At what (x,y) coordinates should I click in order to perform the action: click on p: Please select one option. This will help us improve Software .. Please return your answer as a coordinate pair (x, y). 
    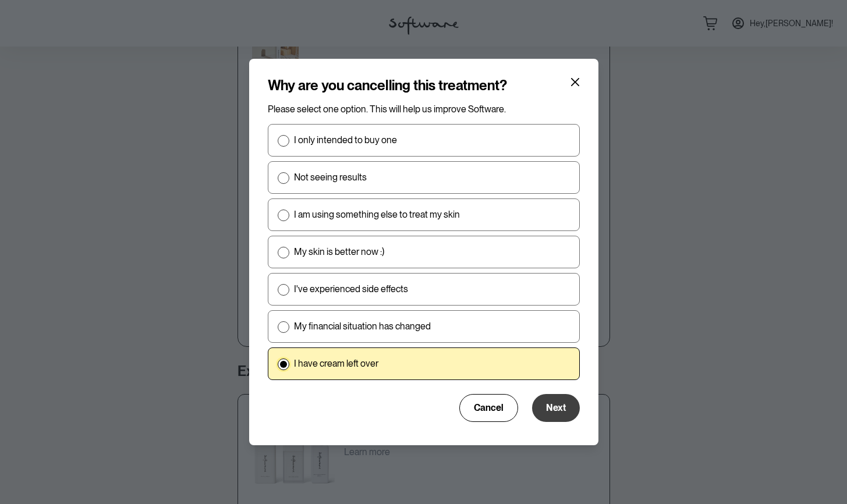
    Looking at the image, I should click on (424, 109).